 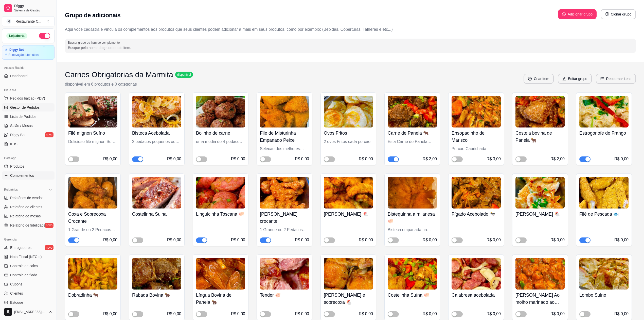 I want to click on p: Aqui você cadastra e víncula os complementos aos produtos que seus clientes podem adicionar à mai..., so click(x=350, y=29).